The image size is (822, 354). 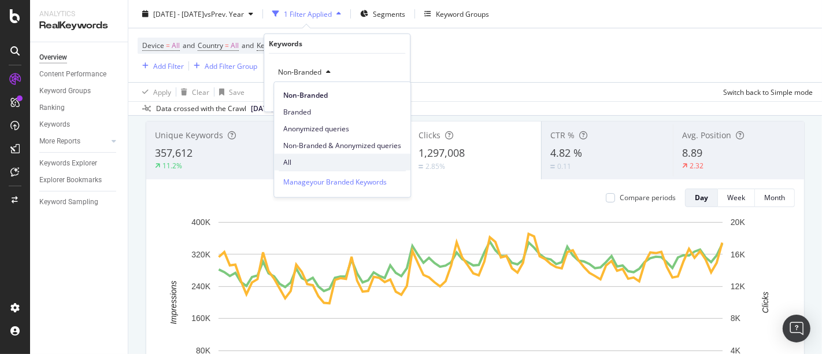 I want to click on div: 0.11, so click(x=564, y=166).